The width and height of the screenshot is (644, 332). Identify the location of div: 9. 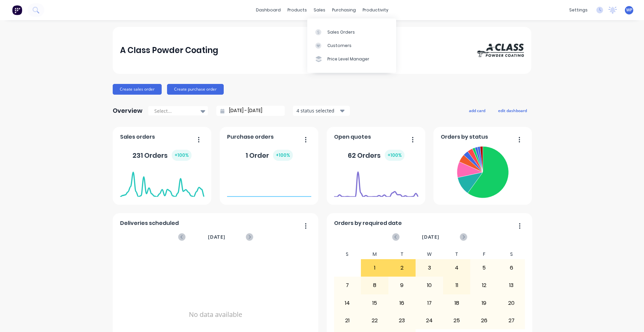
(402, 285).